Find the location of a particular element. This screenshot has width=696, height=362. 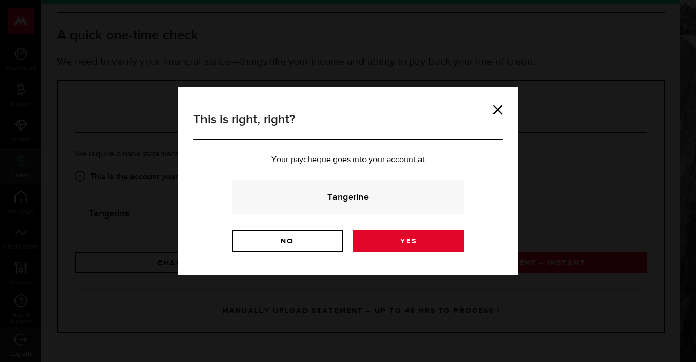

a: No is located at coordinates (287, 241).